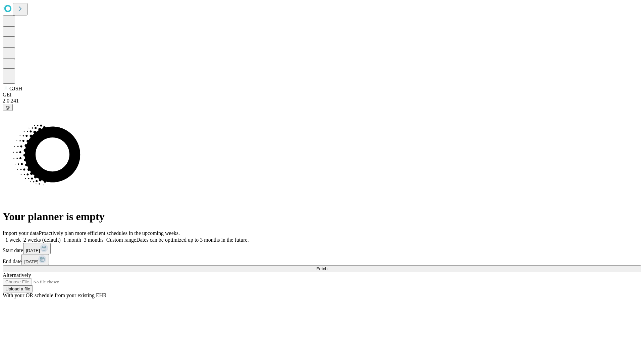 This screenshot has height=363, width=644. Describe the element at coordinates (21, 233) in the screenshot. I see `span: Import your data` at that location.